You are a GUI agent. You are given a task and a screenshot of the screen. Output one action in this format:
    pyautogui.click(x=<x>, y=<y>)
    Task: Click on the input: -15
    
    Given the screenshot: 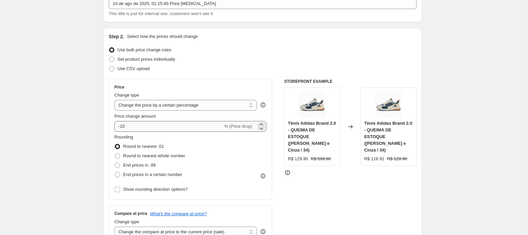 What is the action you would take?
    pyautogui.click(x=169, y=127)
    